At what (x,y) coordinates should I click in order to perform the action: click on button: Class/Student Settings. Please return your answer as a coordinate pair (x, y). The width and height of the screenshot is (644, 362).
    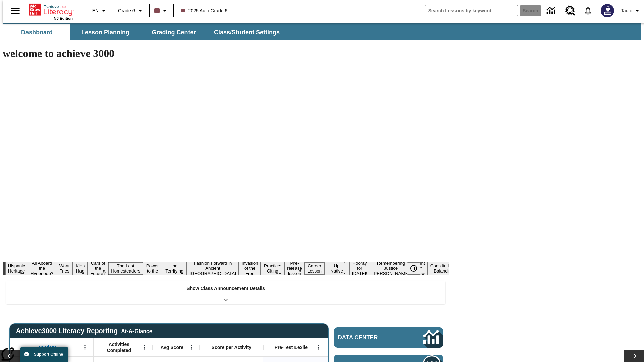
    Looking at the image, I should click on (247, 32).